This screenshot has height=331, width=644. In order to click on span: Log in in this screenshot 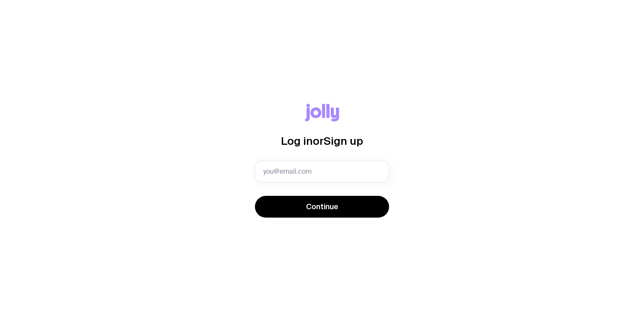, I will do `click(297, 141)`.